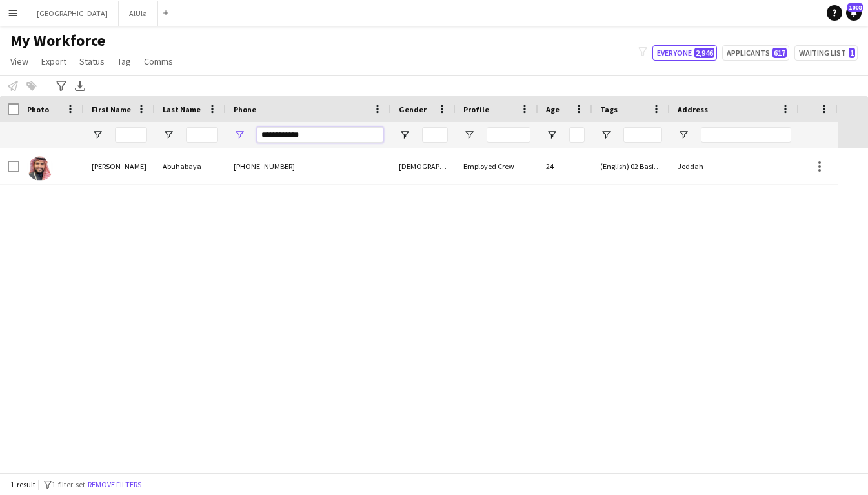 Image resolution: width=868 pixels, height=495 pixels. What do you see at coordinates (631, 166) in the screenshot?
I see `div: (English) 02 Basic, (Experience) 01 Newbies, (PPSS) 03 VIP, (Role) 06 Tour Guide, (Role) 07 Busin...` at bounding box center [631, 166].